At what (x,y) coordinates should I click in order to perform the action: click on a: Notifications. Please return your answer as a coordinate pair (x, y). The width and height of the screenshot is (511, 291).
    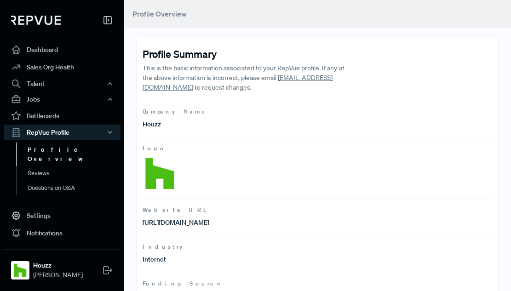
    Looking at the image, I should click on (62, 233).